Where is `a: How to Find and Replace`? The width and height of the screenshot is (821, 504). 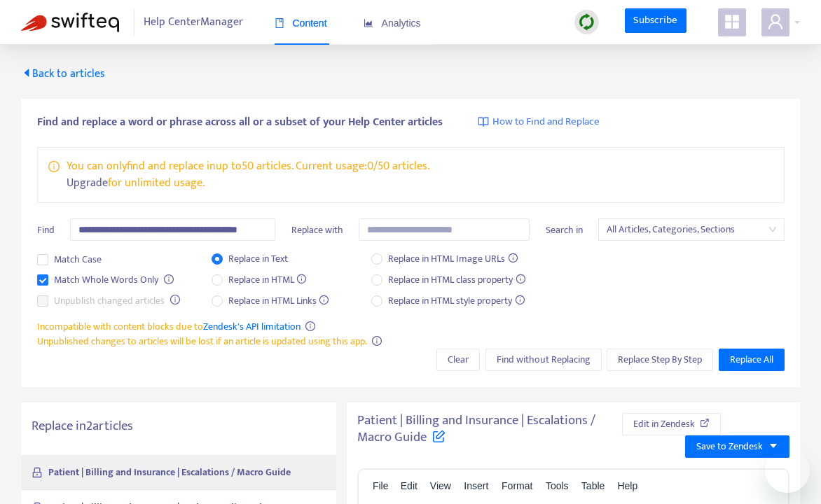
a: How to Find and Replace is located at coordinates (539, 122).